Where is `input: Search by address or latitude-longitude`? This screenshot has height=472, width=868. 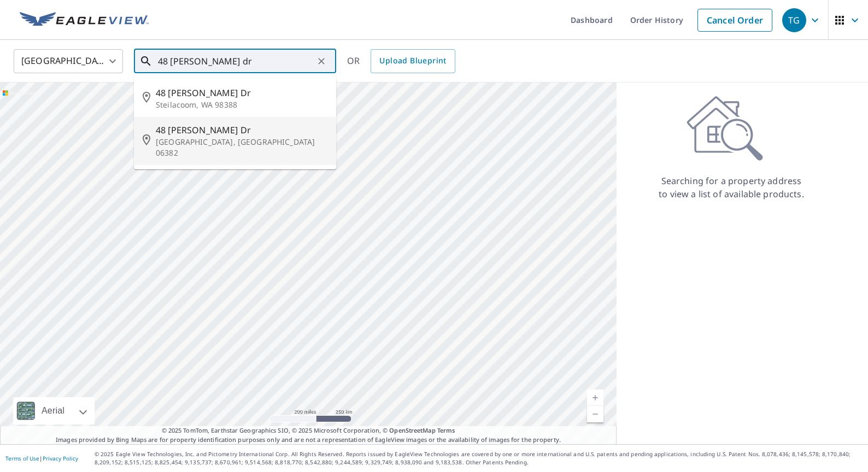
input: Search by address or latitude-longitude is located at coordinates (235, 61).